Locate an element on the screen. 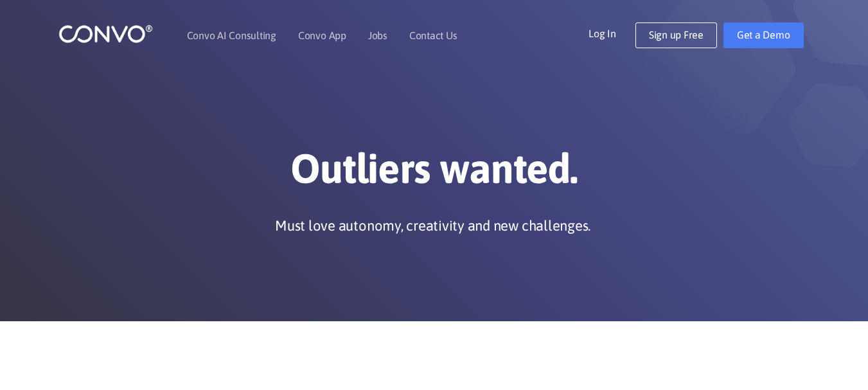 The height and width of the screenshot is (390, 868). a: Sign up Free is located at coordinates (676, 36).